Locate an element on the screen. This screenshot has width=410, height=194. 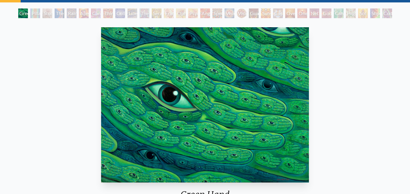
div: Higher Vision is located at coordinates (351, 13).